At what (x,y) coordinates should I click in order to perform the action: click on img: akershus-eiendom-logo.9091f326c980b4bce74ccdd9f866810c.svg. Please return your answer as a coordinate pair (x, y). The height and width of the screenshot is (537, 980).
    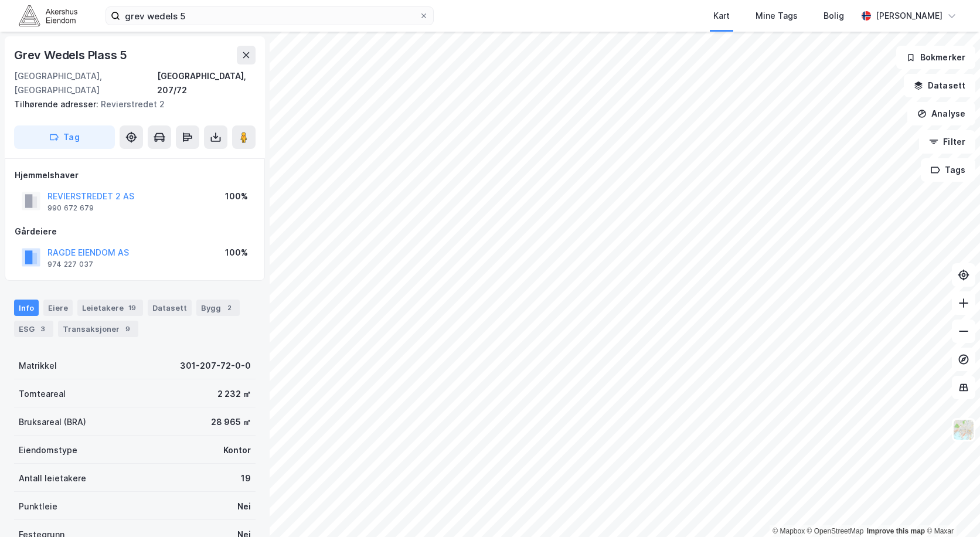
    Looking at the image, I should click on (48, 15).